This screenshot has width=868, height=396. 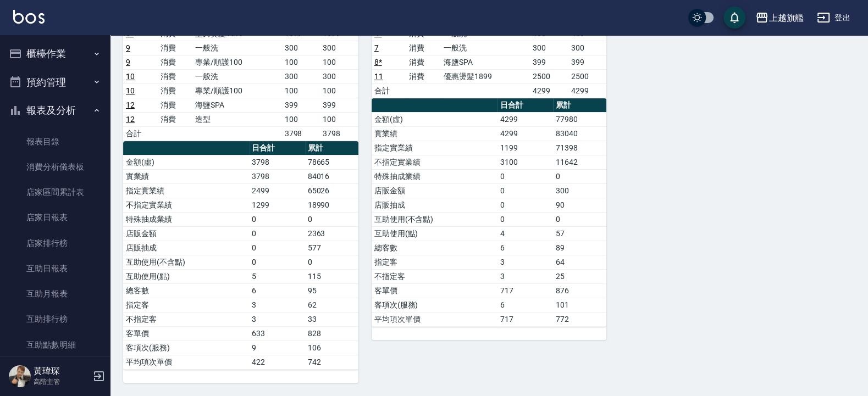 I want to click on td: 18990, so click(x=332, y=205).